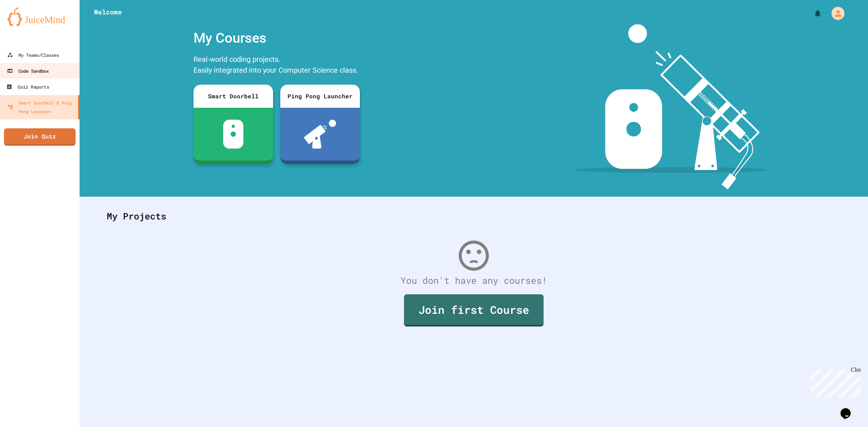 This screenshot has height=427, width=868. What do you see at coordinates (233, 134) in the screenshot?
I see `img: sdb-white.svg` at bounding box center [233, 134].